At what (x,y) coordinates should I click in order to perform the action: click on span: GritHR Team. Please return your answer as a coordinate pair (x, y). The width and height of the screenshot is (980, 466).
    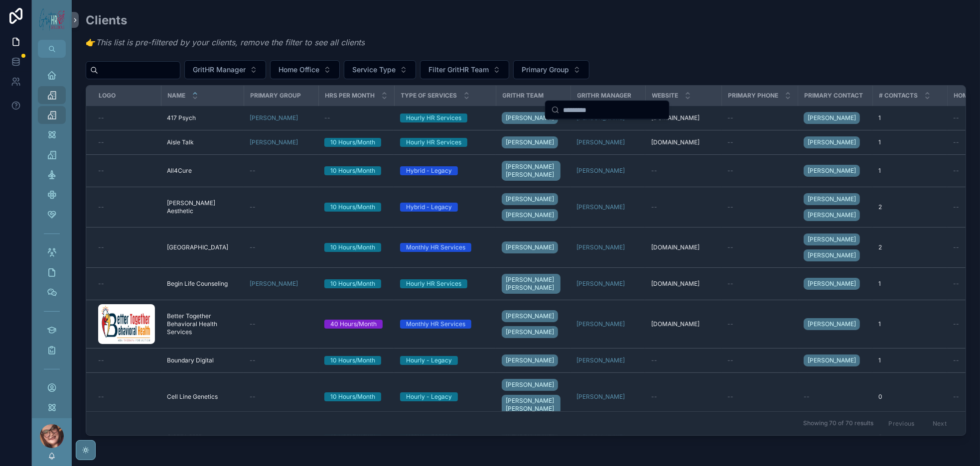
    Looking at the image, I should click on (523, 96).